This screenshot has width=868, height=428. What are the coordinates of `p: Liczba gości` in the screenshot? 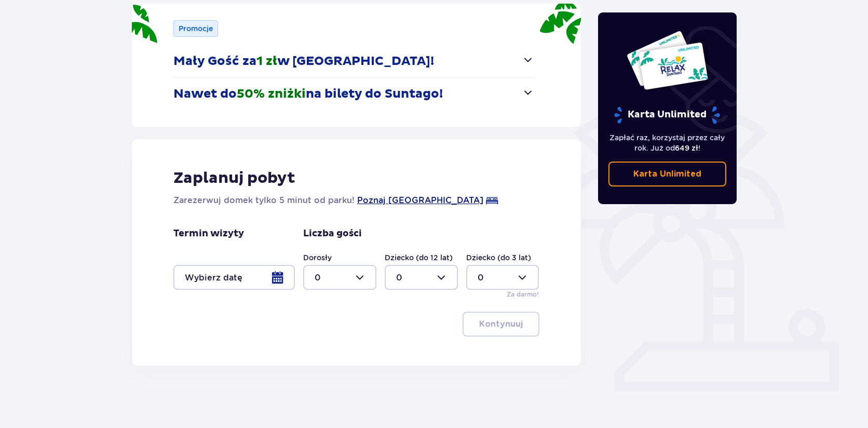 It's located at (332, 234).